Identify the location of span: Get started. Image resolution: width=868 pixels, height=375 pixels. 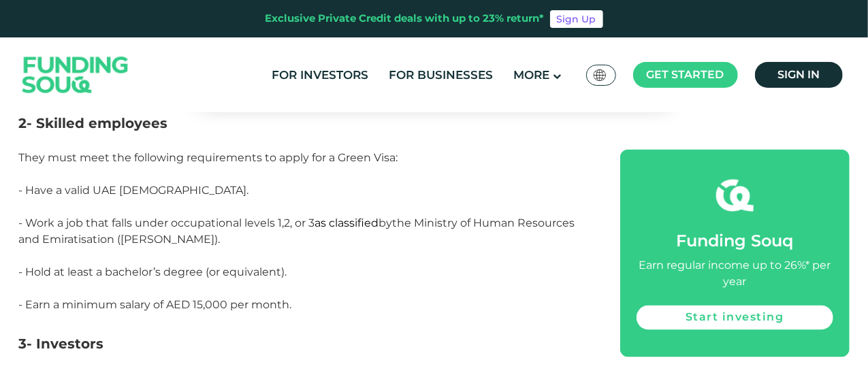
(685, 74).